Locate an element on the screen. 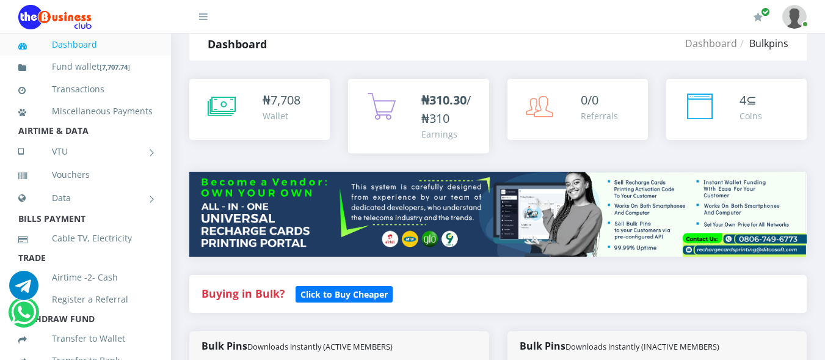 Image resolution: width=825 pixels, height=360 pixels. small: Downloads instantly (ACTIVE MEMBERS) is located at coordinates (320, 346).